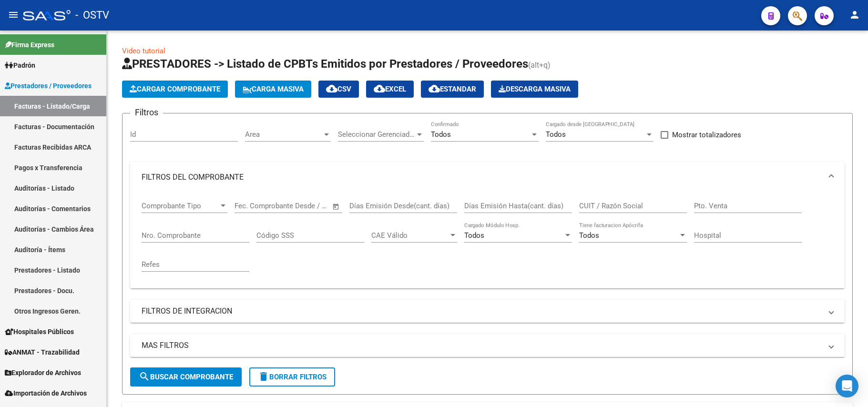 The height and width of the screenshot is (407, 868). I want to click on mat-icon: delete, so click(263, 377).